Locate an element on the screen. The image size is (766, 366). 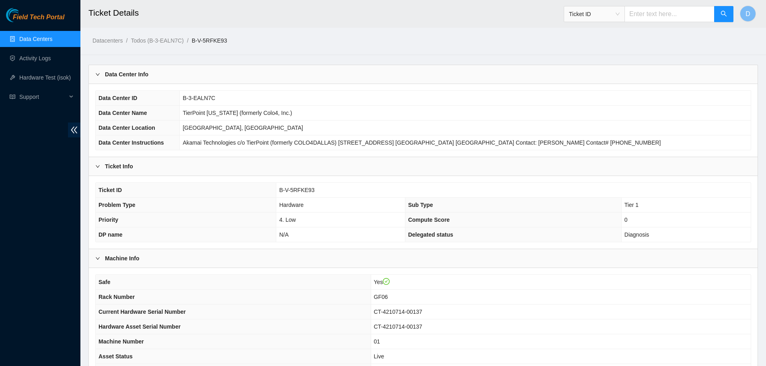
span: Data Center Location is located at coordinates (127, 128).